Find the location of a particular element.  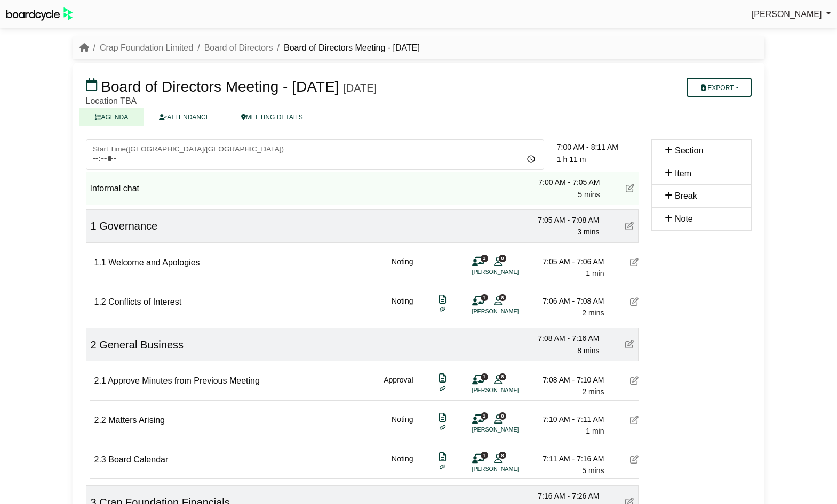

span: 2.1 is located at coordinates (100, 381).